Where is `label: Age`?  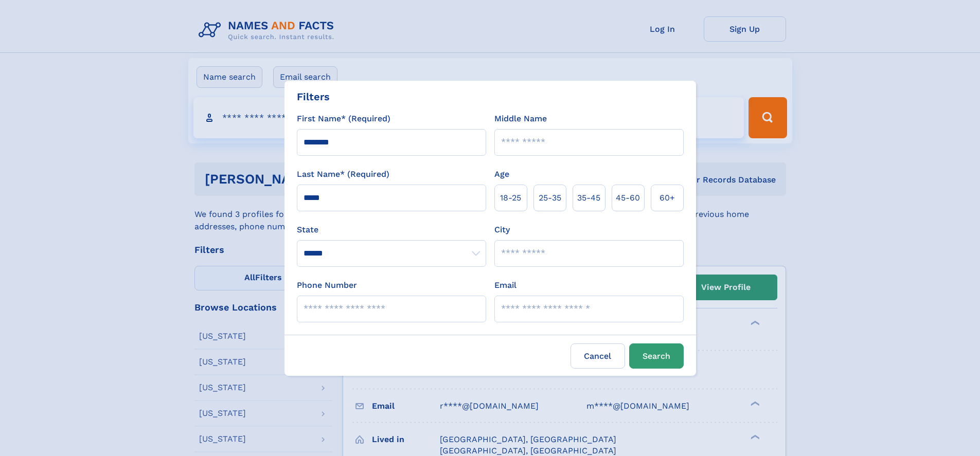 label: Age is located at coordinates (502, 174).